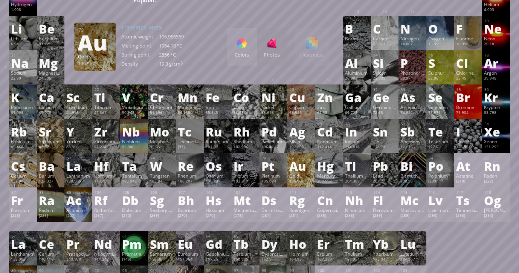 The height and width of the screenshot is (273, 519). What do you see at coordinates (23, 107) in the screenshot?
I see `div: Potassium` at bounding box center [23, 107].